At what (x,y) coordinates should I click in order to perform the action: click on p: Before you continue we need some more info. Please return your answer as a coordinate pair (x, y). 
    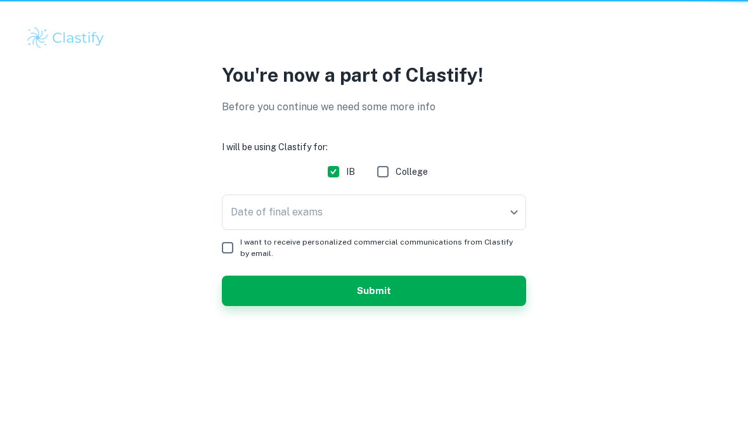
    Looking at the image, I should click on (374, 107).